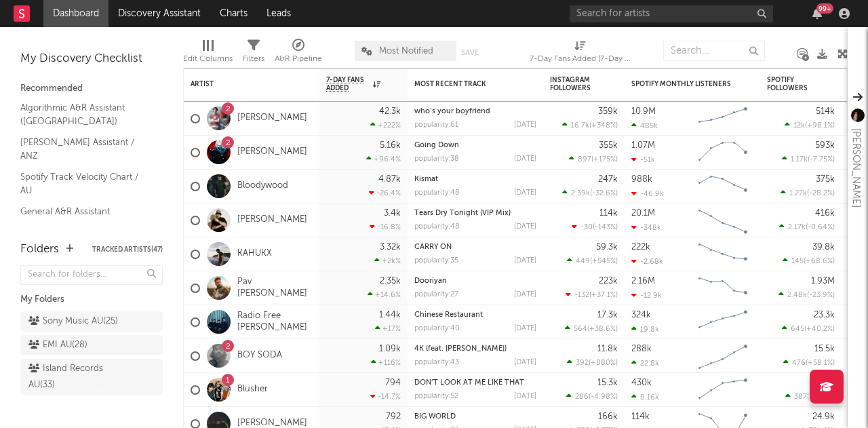 The height and width of the screenshot is (428, 868). What do you see at coordinates (821, 396) in the screenshot?
I see `span: -19.9 %` at bounding box center [821, 396].